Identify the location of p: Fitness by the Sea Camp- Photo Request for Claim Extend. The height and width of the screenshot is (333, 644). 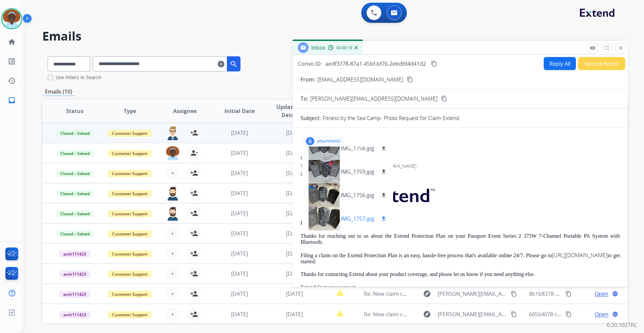
(391, 118).